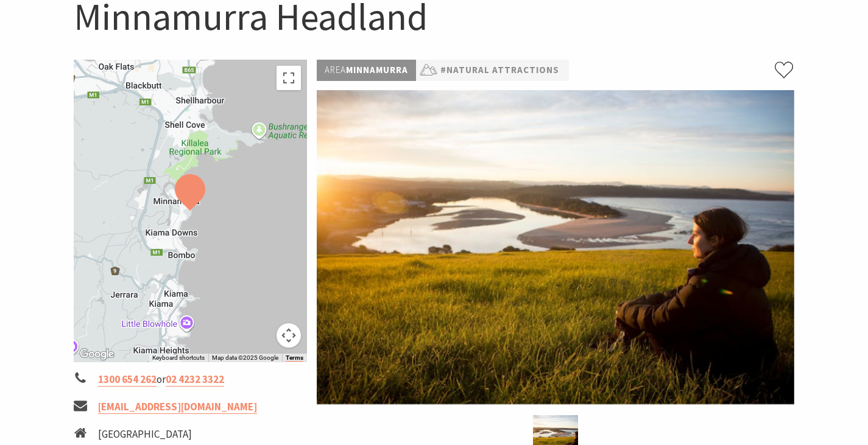 This screenshot has height=445, width=868. Describe the element at coordinates (127, 380) in the screenshot. I see `a: 1300 654 262` at that location.